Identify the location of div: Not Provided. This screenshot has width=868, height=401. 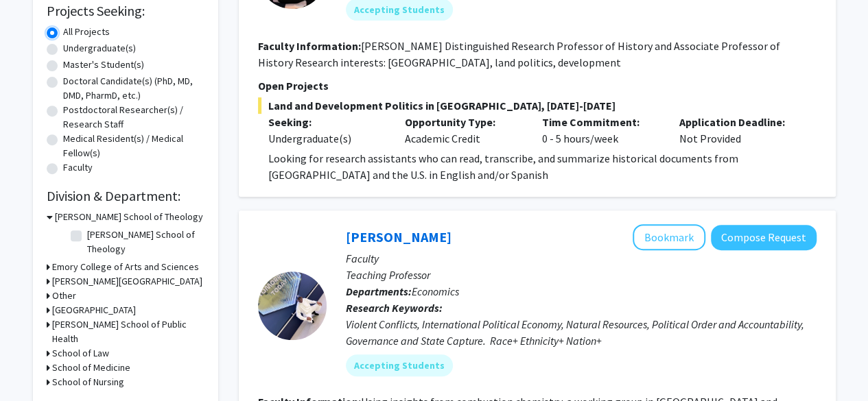
(737, 130).